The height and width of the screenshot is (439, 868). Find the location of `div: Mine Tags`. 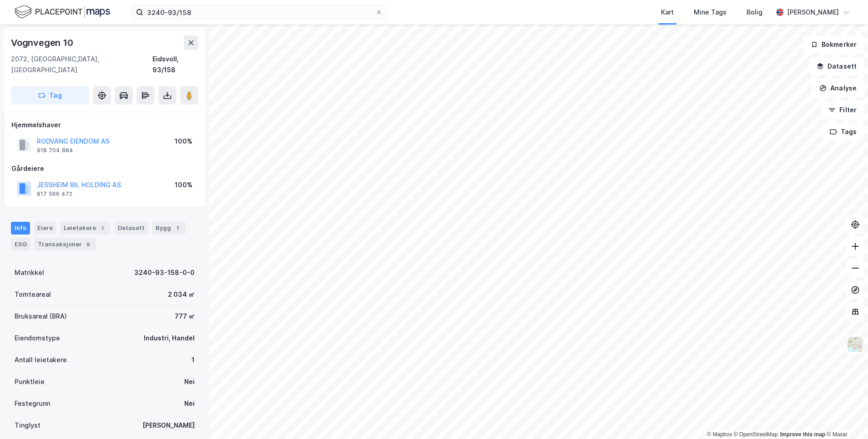

div: Mine Tags is located at coordinates (710, 12).